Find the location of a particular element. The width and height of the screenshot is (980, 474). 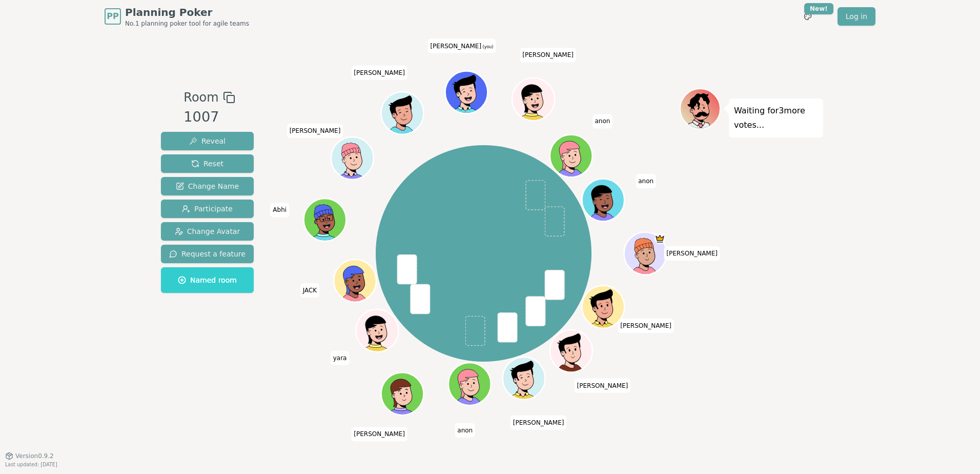

div: New! is located at coordinates (819, 8).